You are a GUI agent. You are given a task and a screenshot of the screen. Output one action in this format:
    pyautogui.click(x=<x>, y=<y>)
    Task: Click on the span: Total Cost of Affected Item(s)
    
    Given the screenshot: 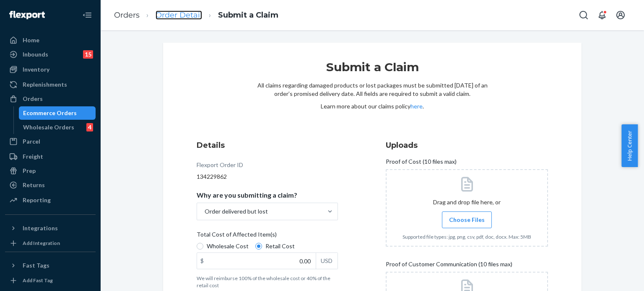 What is the action you would take?
    pyautogui.click(x=237, y=236)
    